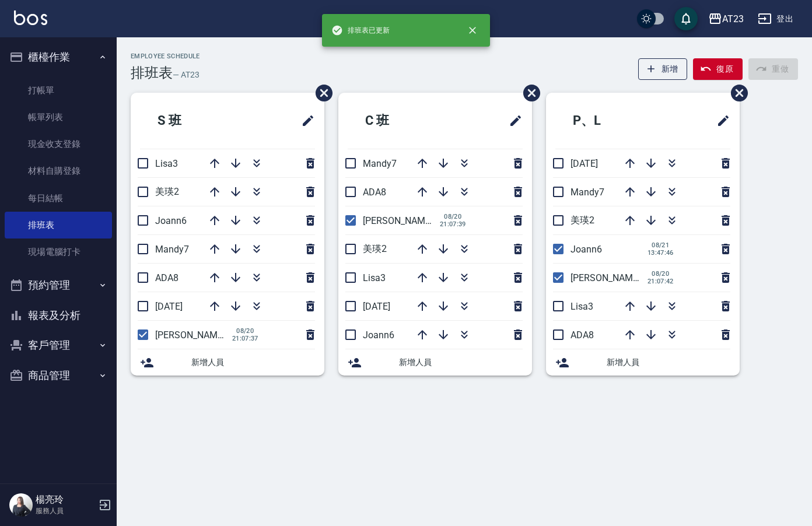 The height and width of the screenshot is (526, 812). Describe the element at coordinates (662, 69) in the screenshot. I see `button: 新增` at that location.